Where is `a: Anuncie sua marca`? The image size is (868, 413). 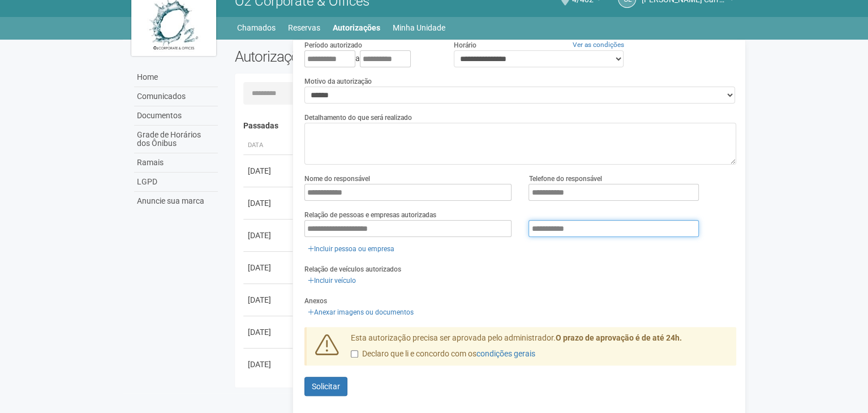
a: Anuncie sua marca is located at coordinates (176, 200).